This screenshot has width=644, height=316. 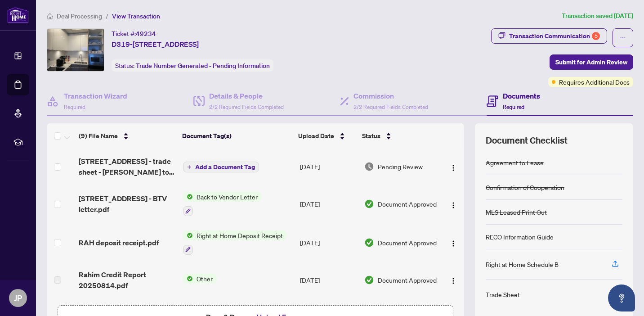 What do you see at coordinates (522, 96) in the screenshot?
I see `h4: Documents` at bounding box center [522, 96].